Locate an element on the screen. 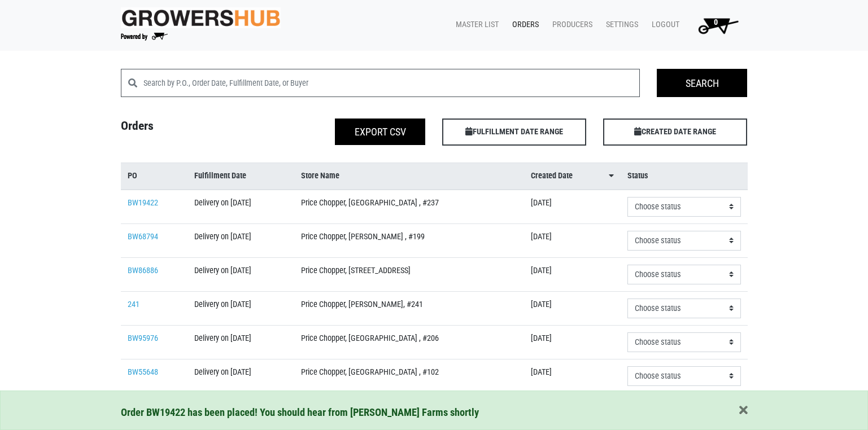 This screenshot has width=868, height=430. a: Settings is located at coordinates (620, 25).